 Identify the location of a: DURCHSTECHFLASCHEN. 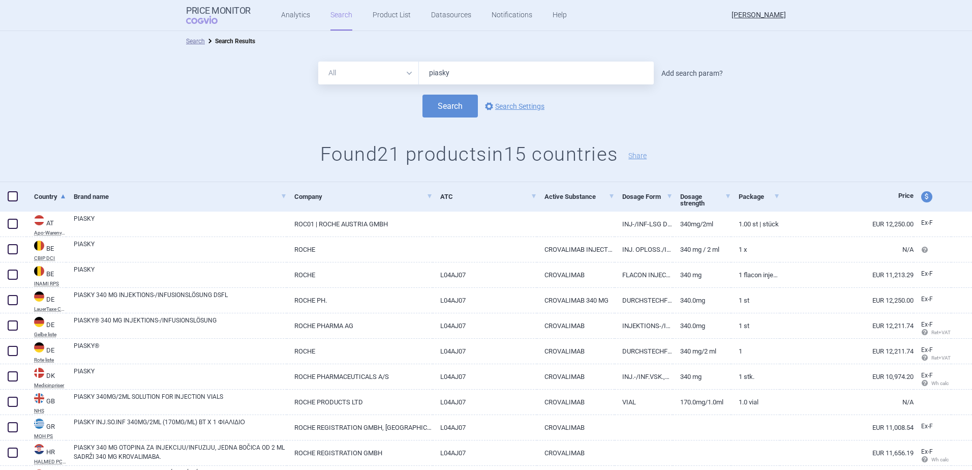
(643, 300).